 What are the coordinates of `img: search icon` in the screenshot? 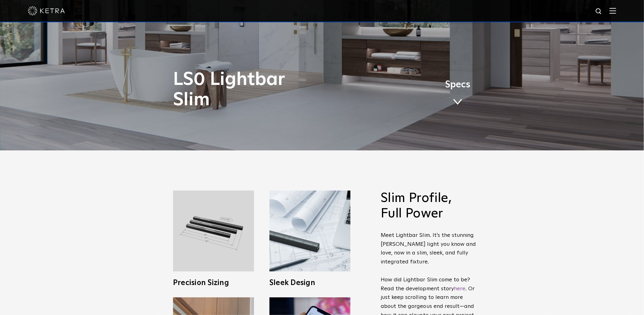 It's located at (599, 11).